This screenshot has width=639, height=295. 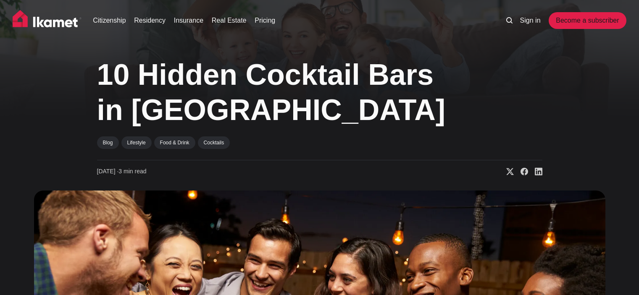 I want to click on a: Become a subscriber, so click(x=588, y=21).